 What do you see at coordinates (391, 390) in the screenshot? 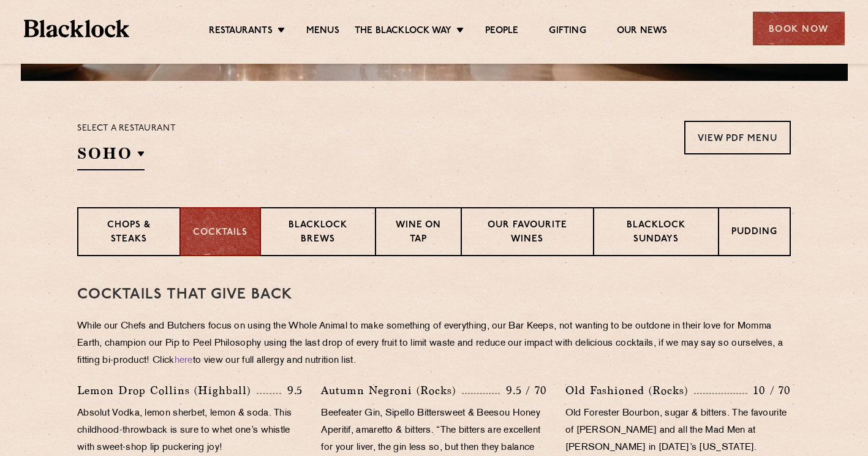
I see `p: Autumn Negroni (Rocks)` at bounding box center [391, 390].